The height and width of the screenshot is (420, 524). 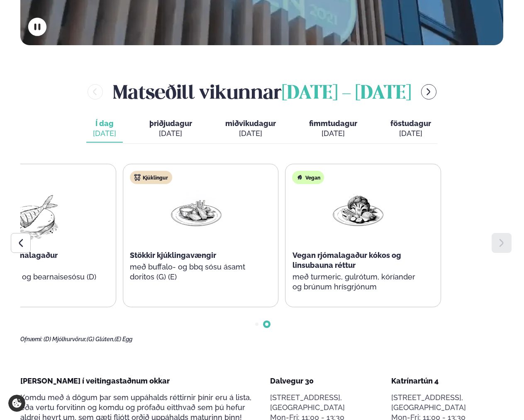 I want to click on h2: Matseðill vikunnar, so click(x=262, y=92).